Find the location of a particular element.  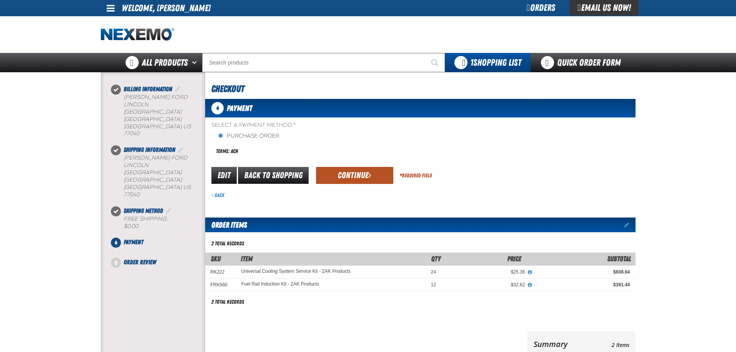

li: Order Review. Step 5 of 5. Not Completed is located at coordinates (160, 262).